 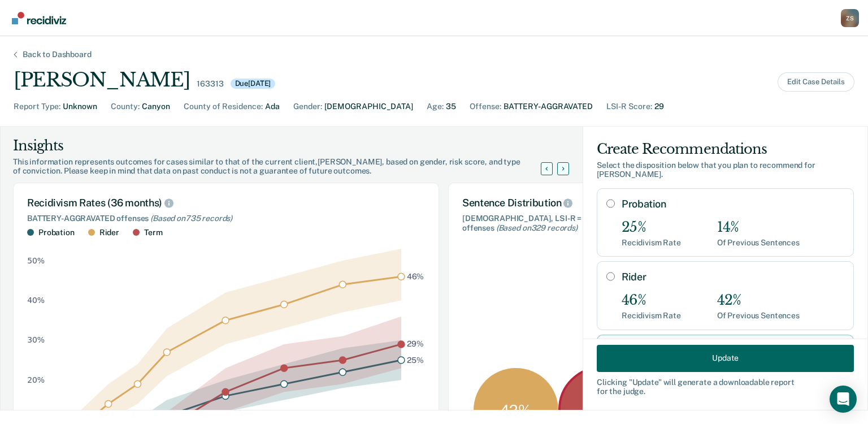 What do you see at coordinates (272, 106) in the screenshot?
I see `div: Ada` at bounding box center [272, 106].